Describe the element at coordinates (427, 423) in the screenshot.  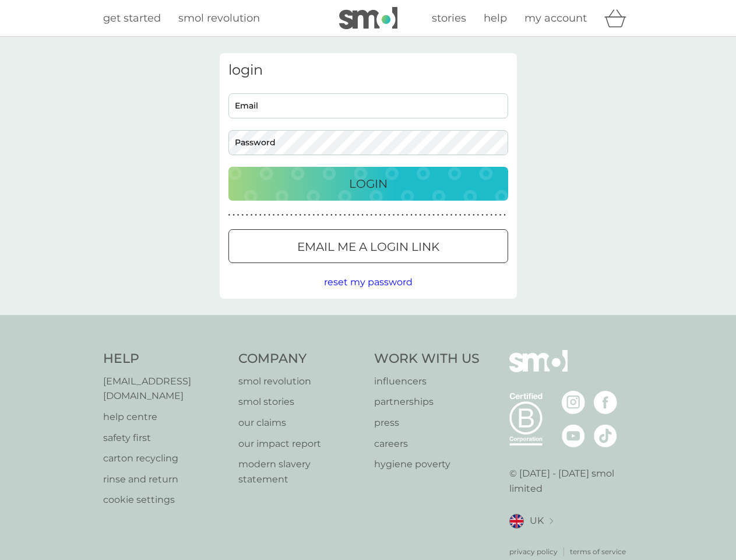
I see `p: press` at that location.